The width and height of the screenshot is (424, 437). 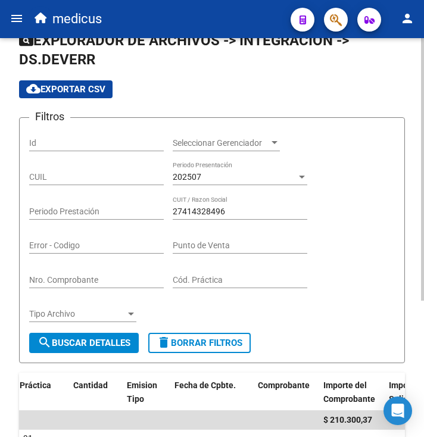 I want to click on mat-icon: delete, so click(x=164, y=343).